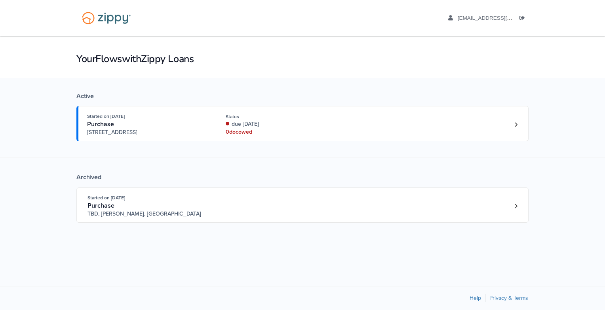 This screenshot has width=605, height=318. I want to click on a: Privacy & Terms, so click(509, 298).